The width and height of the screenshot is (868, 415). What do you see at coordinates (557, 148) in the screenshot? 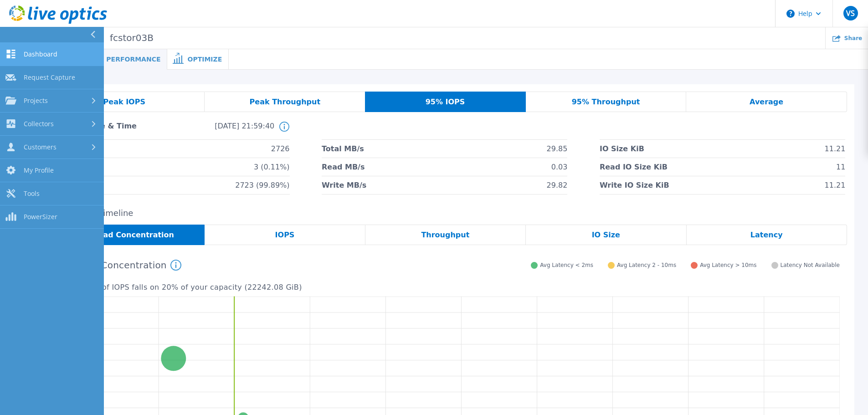
I see `span: 29.85` at bounding box center [557, 148].